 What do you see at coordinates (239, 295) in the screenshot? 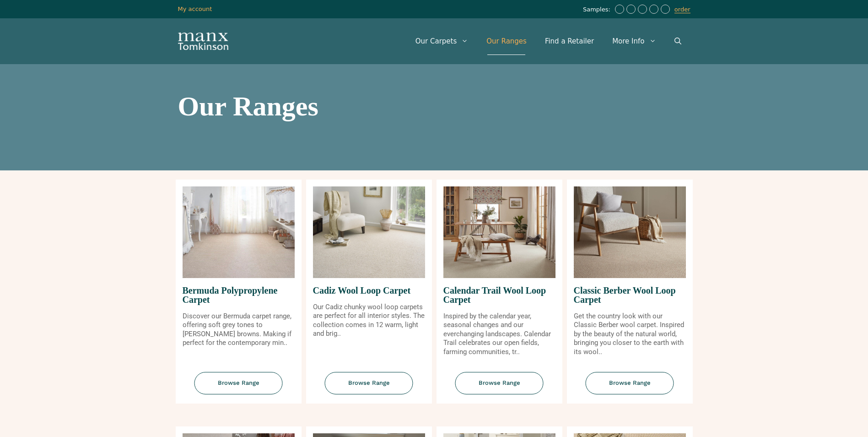
I see `span: Bermuda Polypropylene Carpet` at bounding box center [239, 295].